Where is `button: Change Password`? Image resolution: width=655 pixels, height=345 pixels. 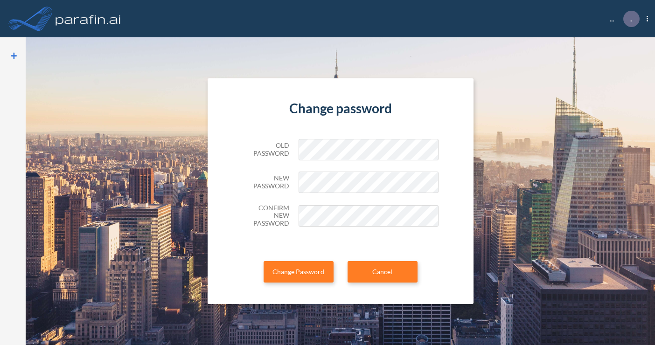 button: Change Password is located at coordinates (298, 272).